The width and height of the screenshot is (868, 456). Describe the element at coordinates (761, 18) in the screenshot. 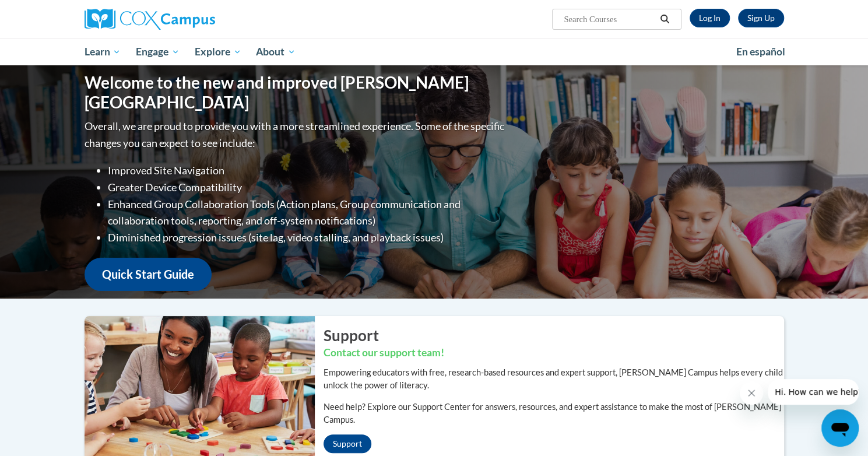

I see `a: Register` at that location.